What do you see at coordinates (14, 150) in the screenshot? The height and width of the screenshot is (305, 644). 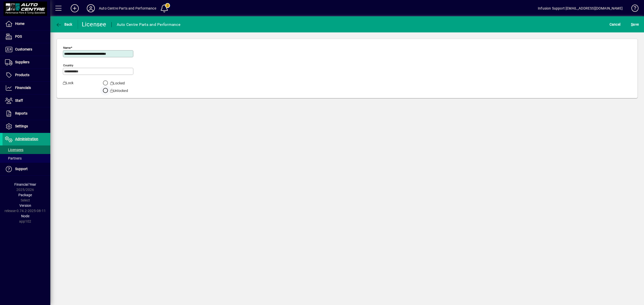 I see `span: Licensees` at bounding box center [14, 150].